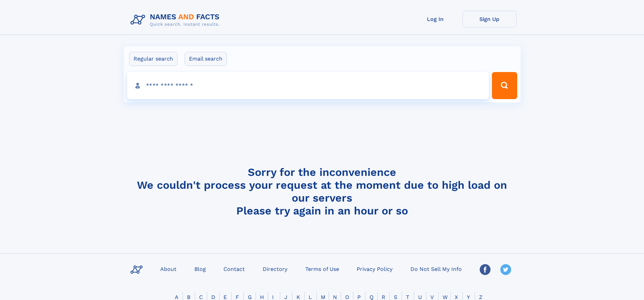 This screenshot has height=300, width=644. I want to click on label: Email search, so click(206, 59).